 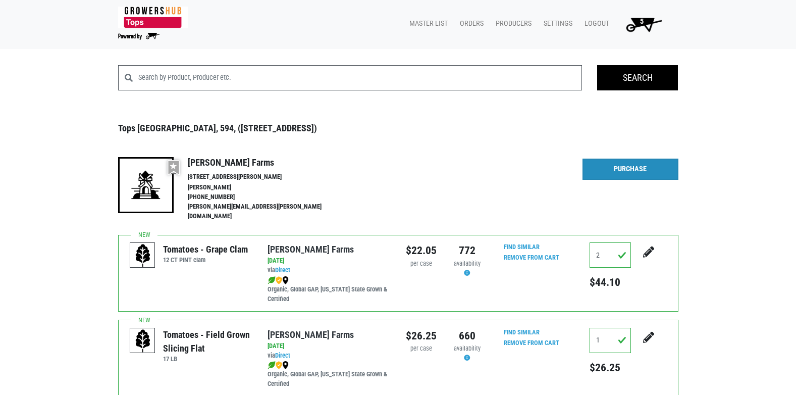 What do you see at coordinates (421, 250) in the screenshot?
I see `div: $22.05` at bounding box center [421, 250].